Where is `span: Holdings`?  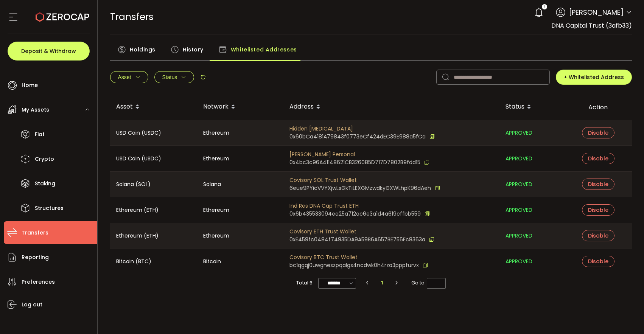 span: Holdings is located at coordinates (143, 50).